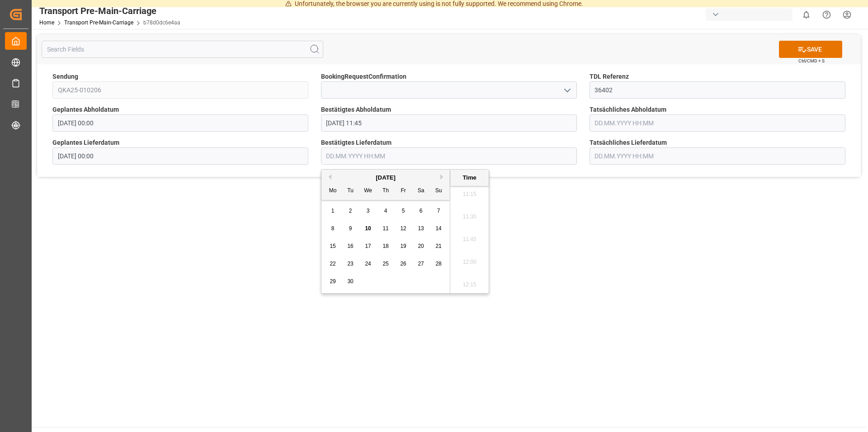 The width and height of the screenshot is (868, 432). I want to click on span: 13, so click(421, 228).